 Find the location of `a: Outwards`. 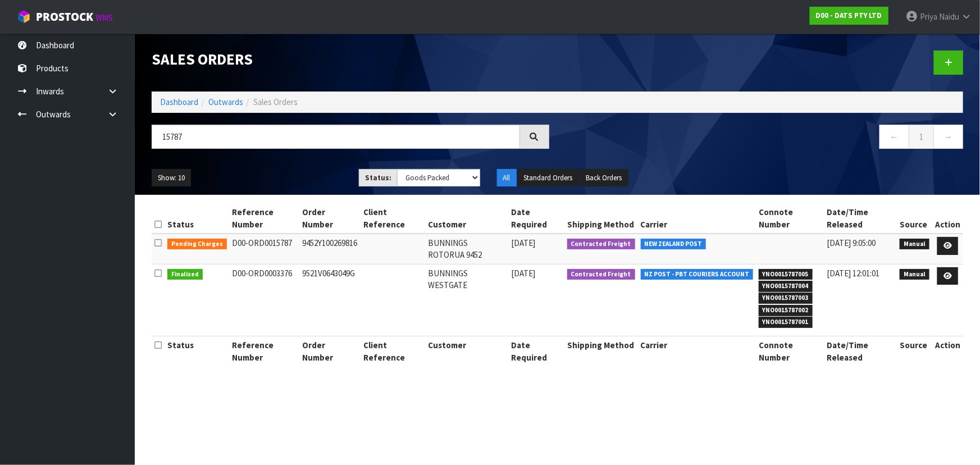

a: Outwards is located at coordinates (226, 101).